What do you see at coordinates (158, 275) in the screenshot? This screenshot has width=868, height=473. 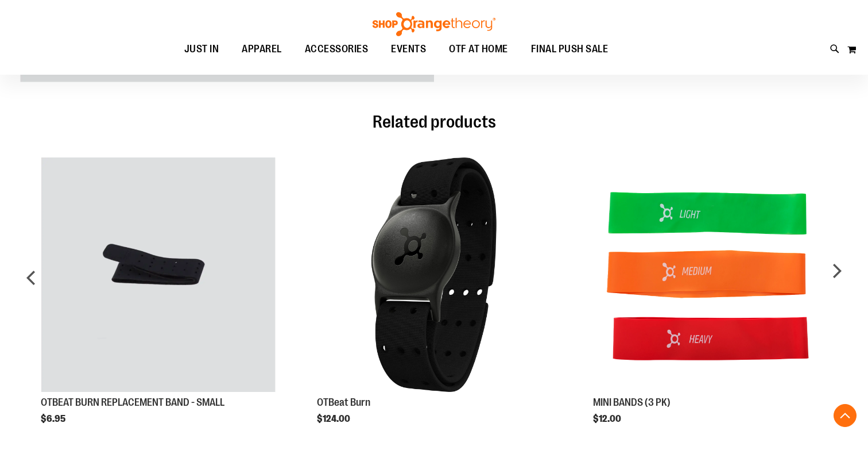 I see `img: OTBEAT BURN REPLACEMENT BAND - SMALL` at bounding box center [158, 275].